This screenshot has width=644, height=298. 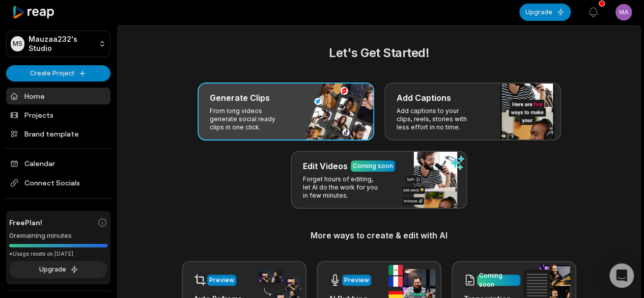 What do you see at coordinates (58, 96) in the screenshot?
I see `a: Home` at bounding box center [58, 96].